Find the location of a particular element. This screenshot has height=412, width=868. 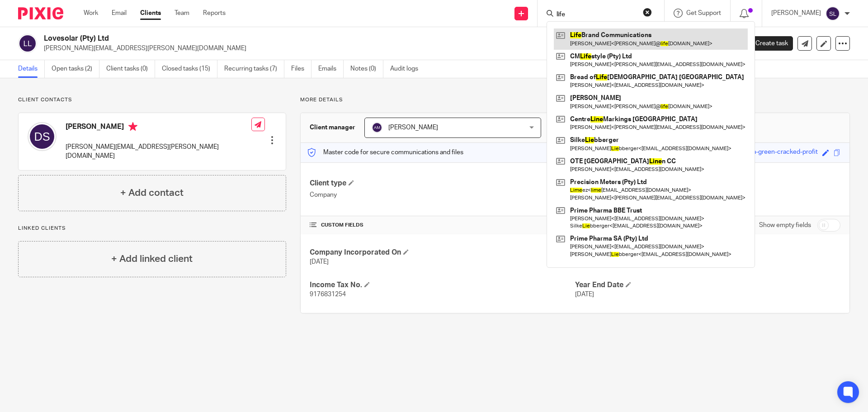

h4: Client type is located at coordinates (442, 184).